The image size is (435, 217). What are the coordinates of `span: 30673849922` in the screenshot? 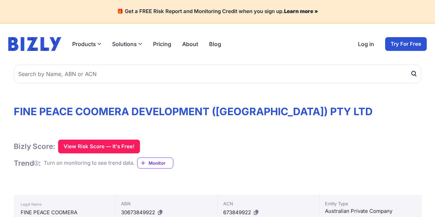 It's located at (138, 212).